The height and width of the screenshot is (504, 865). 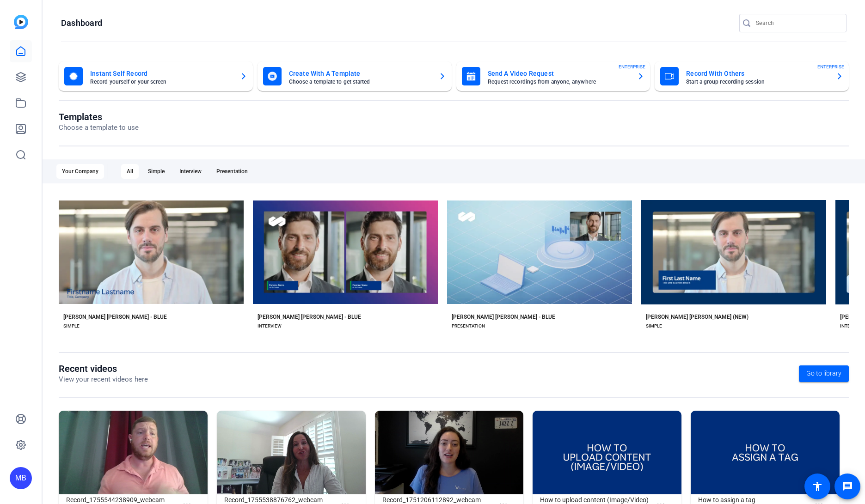 What do you see at coordinates (468, 326) in the screenshot?
I see `div: PRESENTATION` at bounding box center [468, 326].